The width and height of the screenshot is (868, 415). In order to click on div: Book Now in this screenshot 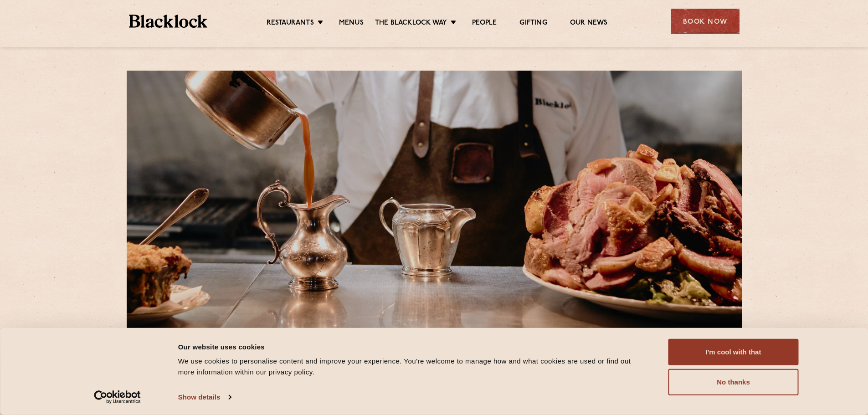, I will do `click(705, 21)`.